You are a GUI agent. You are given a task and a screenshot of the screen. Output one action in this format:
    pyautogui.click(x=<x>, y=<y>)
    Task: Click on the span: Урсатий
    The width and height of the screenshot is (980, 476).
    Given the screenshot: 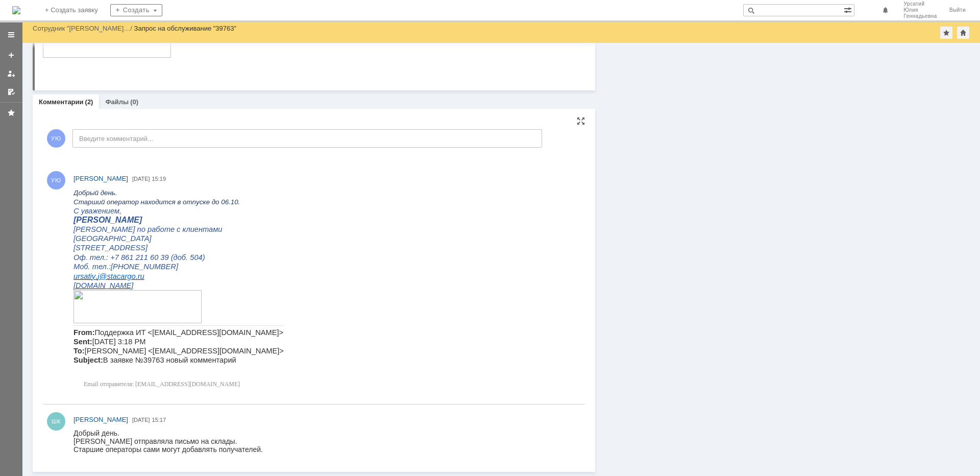 What is the action you would take?
    pyautogui.click(x=920, y=4)
    